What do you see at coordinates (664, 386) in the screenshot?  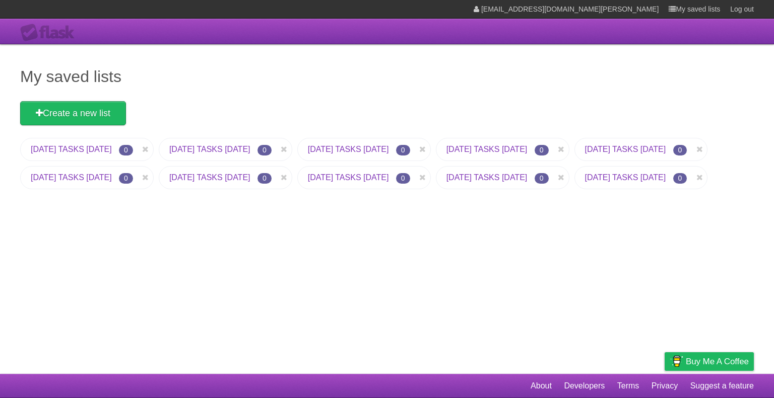 I see `a: Privacy` at bounding box center [664, 386].